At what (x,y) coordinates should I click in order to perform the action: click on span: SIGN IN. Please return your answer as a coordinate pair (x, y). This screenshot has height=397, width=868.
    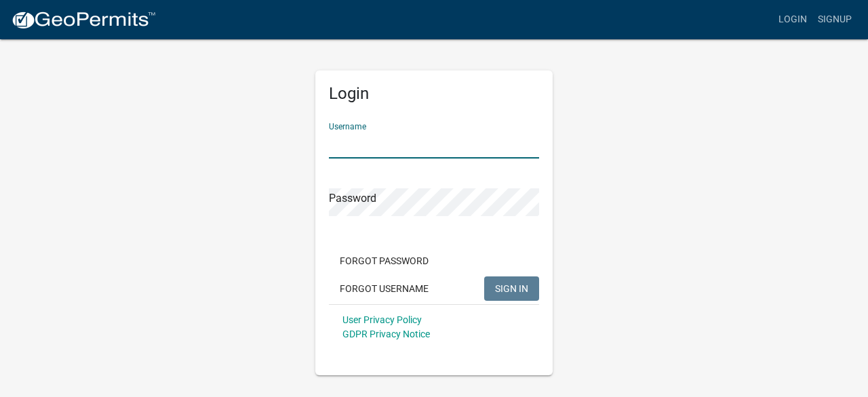
    Looking at the image, I should click on (511, 288).